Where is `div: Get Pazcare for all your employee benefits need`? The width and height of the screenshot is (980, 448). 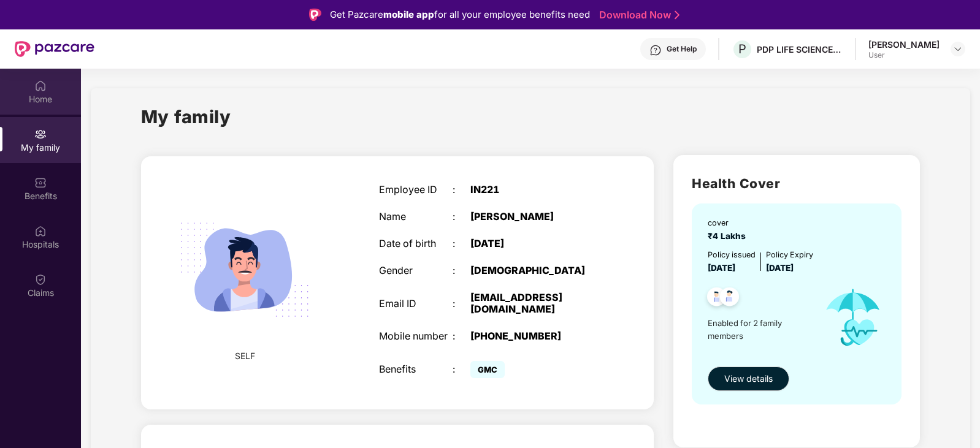 div: Get Pazcare for all your employee benefits need is located at coordinates (460, 15).